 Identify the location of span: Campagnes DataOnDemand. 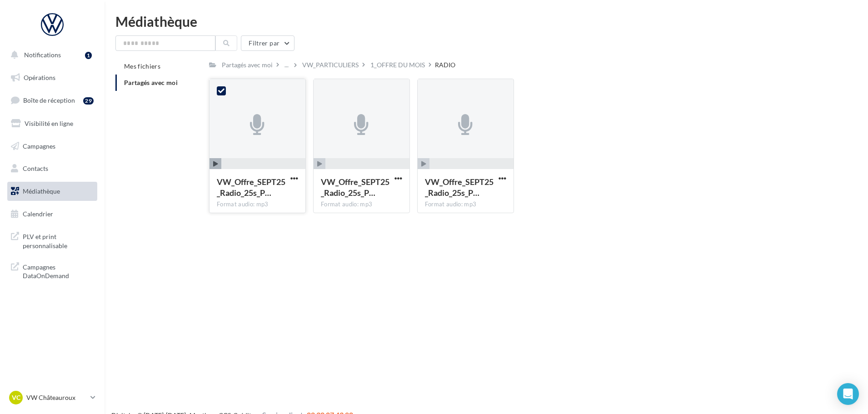
(58, 270).